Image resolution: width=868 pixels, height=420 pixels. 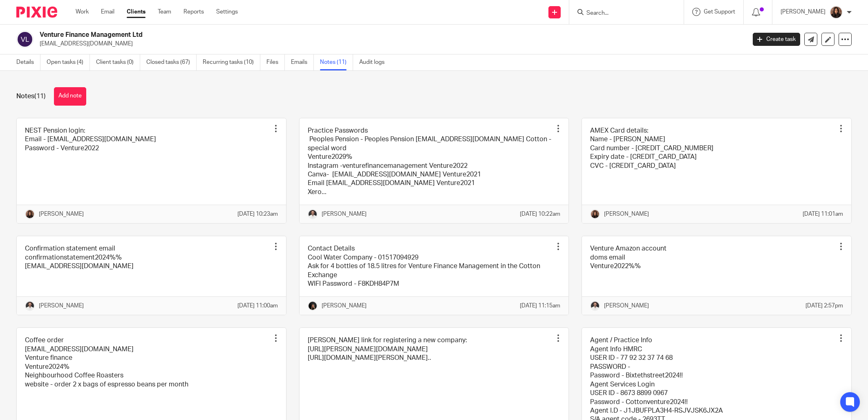 What do you see at coordinates (136, 12) in the screenshot?
I see `a: Clients` at bounding box center [136, 12].